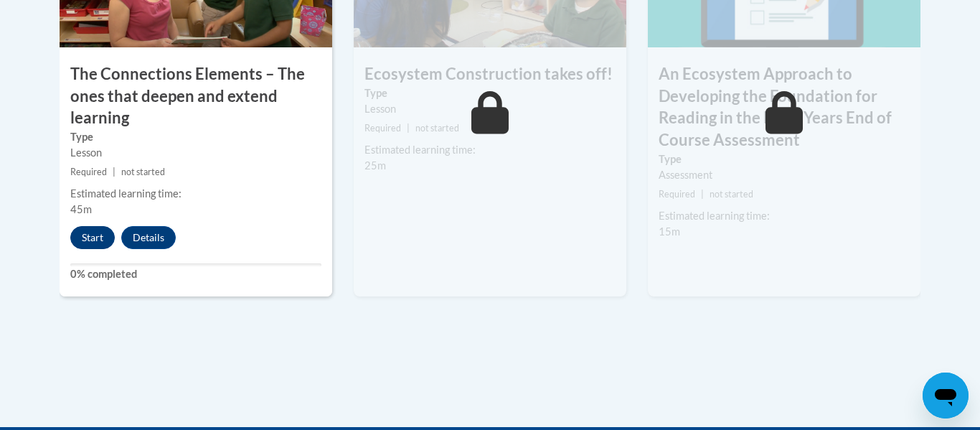 The image size is (980, 430). I want to click on h3: Ecosystem Construction takes off!, so click(490, 74).